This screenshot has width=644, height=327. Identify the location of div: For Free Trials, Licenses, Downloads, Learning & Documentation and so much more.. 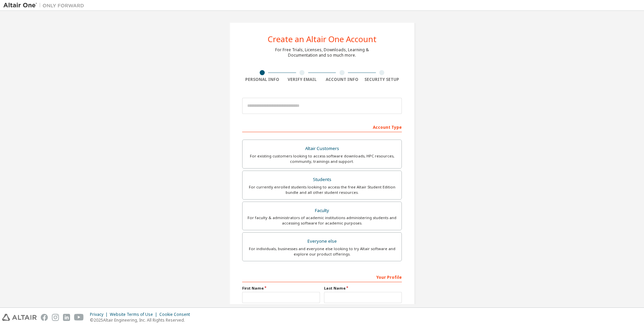
(322, 52).